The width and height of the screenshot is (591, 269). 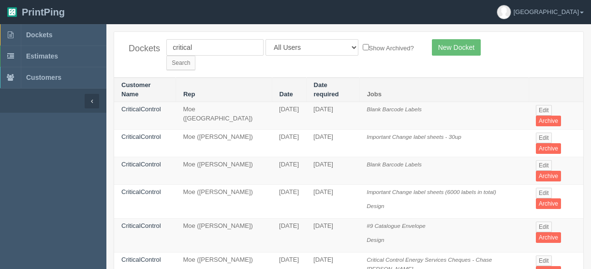 I want to click on label: Show Archived?, so click(x=388, y=47).